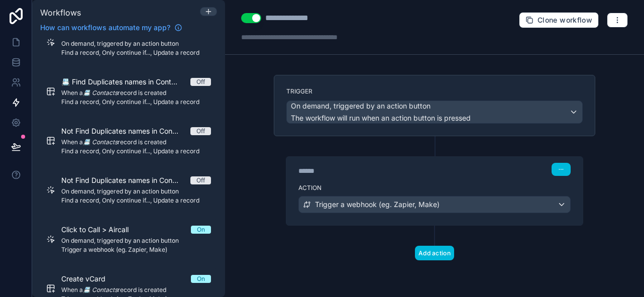 This screenshot has width=644, height=297. What do you see at coordinates (111, 27) in the screenshot?
I see `a: How can workflows automate my app?` at bounding box center [111, 27].